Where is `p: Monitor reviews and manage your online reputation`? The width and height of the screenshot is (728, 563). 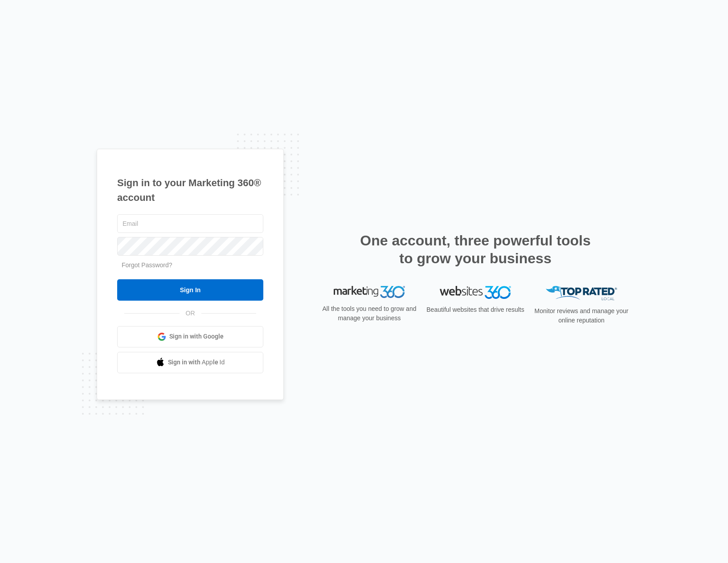
p: Monitor reviews and manage your online reputation is located at coordinates (581, 316).